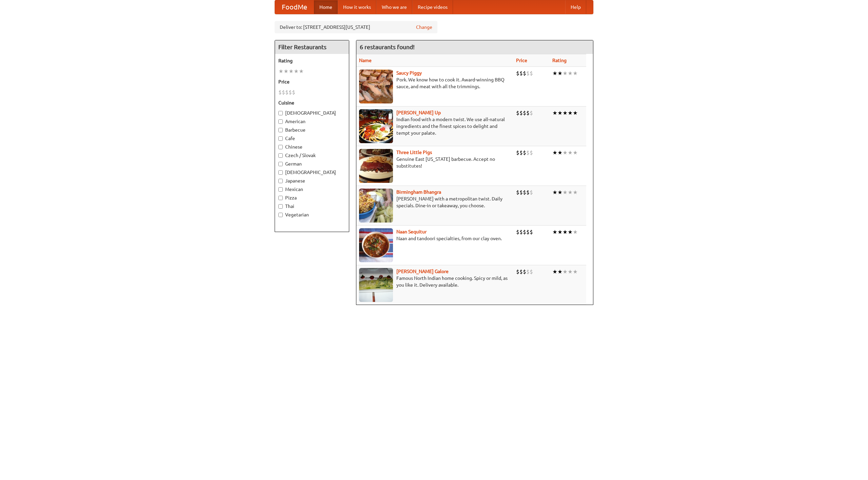 Image resolution: width=868 pixels, height=480 pixels. Describe the element at coordinates (312, 138) in the screenshot. I see `label: Cafe` at that location.